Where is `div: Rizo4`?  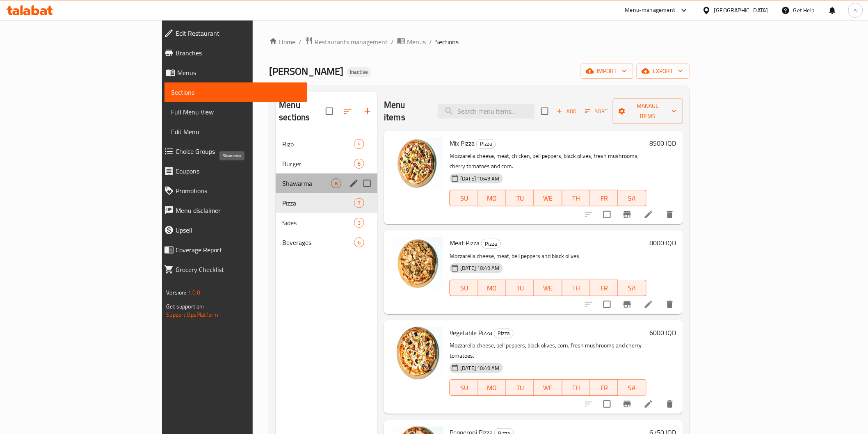 div: Rizo4 is located at coordinates (326, 144).